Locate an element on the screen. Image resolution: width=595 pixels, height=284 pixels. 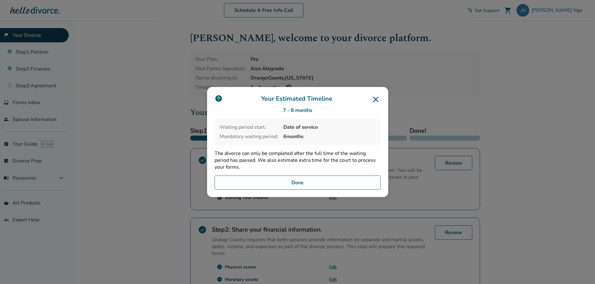
span: 6 months is located at coordinates (329, 137).